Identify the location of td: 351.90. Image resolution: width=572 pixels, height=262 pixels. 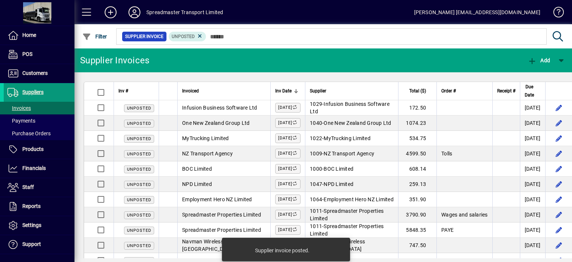
(417, 199).